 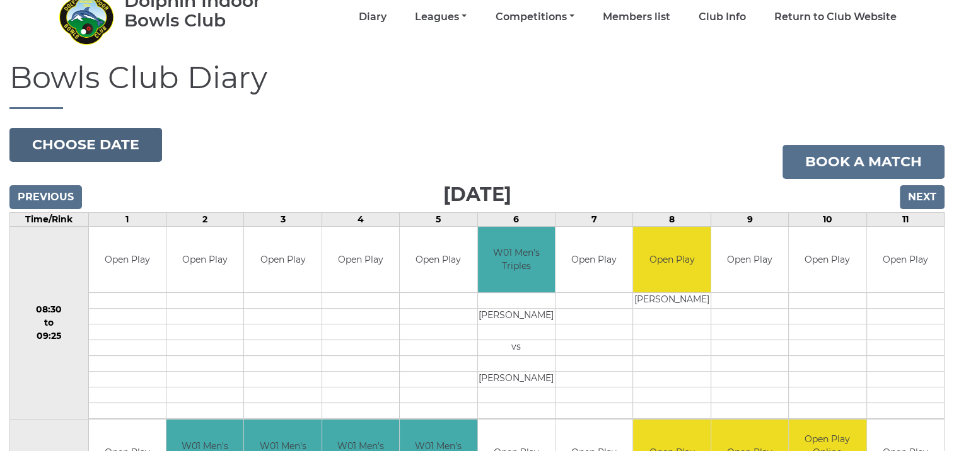 What do you see at coordinates (905, 219) in the screenshot?
I see `td: 11` at bounding box center [905, 219].